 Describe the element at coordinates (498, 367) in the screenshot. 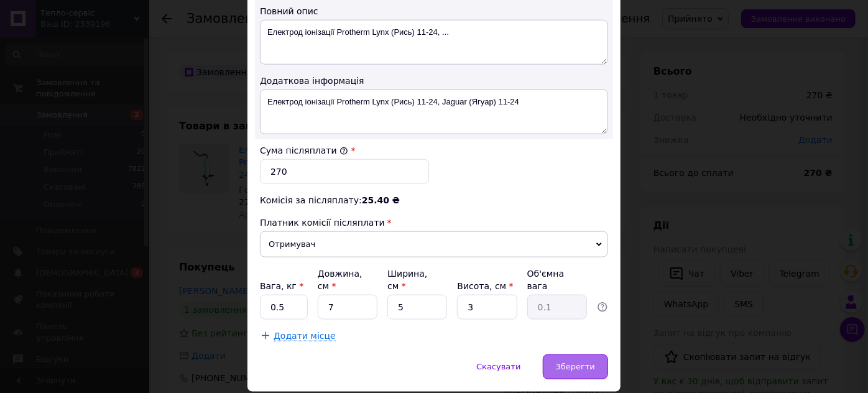

I see `span: Скасувати` at that location.